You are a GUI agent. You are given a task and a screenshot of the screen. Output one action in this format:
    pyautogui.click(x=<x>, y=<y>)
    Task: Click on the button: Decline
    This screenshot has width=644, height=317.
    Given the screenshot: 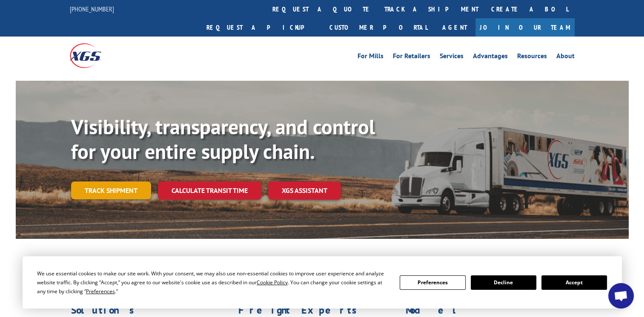 What is the action you would take?
    pyautogui.click(x=504, y=283)
    